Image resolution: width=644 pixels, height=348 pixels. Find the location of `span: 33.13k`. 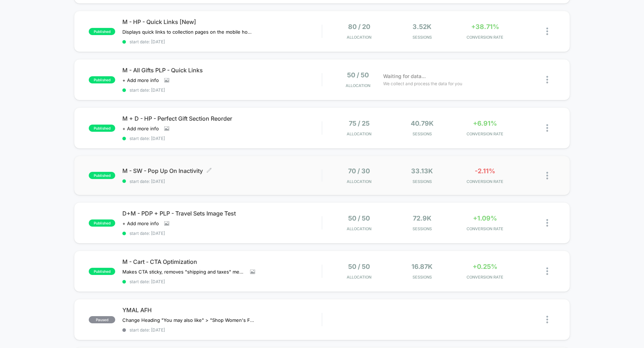

span: 33.13k is located at coordinates (422, 171).